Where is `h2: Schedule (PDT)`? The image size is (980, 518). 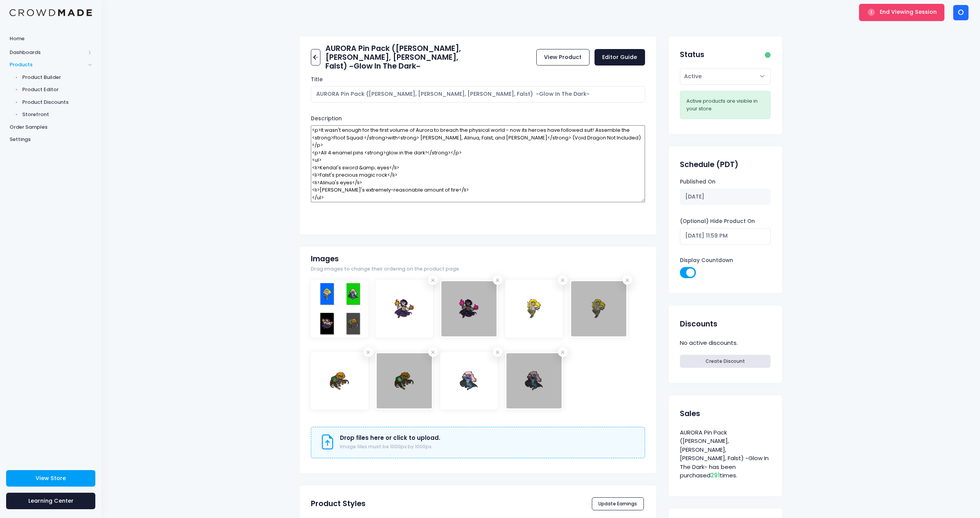
h2: Schedule (PDT) is located at coordinates (708, 164).